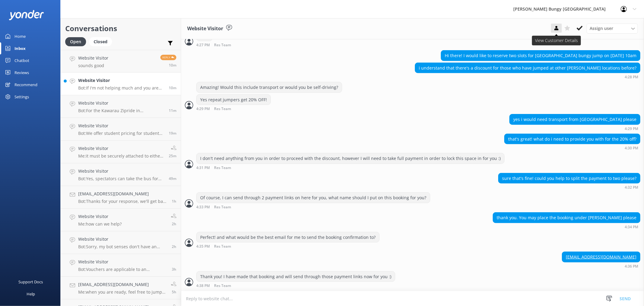 The width and height of the screenshot is (644, 306). Describe the element at coordinates (288, 246) in the screenshot. I see `div: 04:35pm 18-Aug-2025 (UTC +12:00) Pacific/Auckland` at that location.